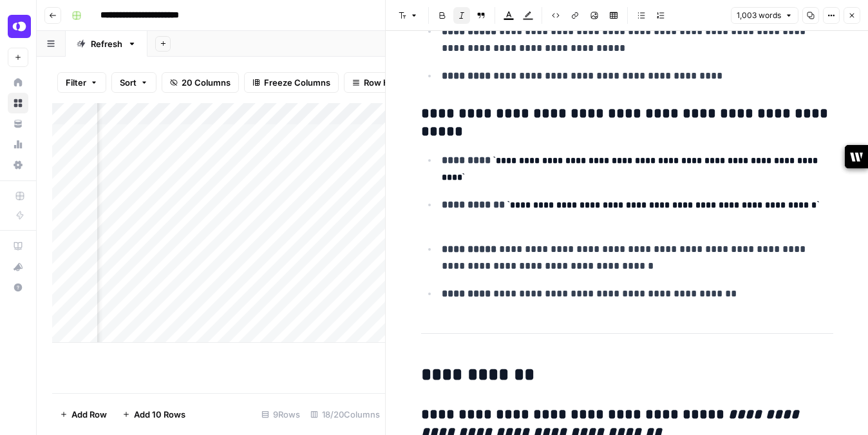 The image size is (868, 435). I want to click on button: Workspace: OpenPhone, so click(18, 26).